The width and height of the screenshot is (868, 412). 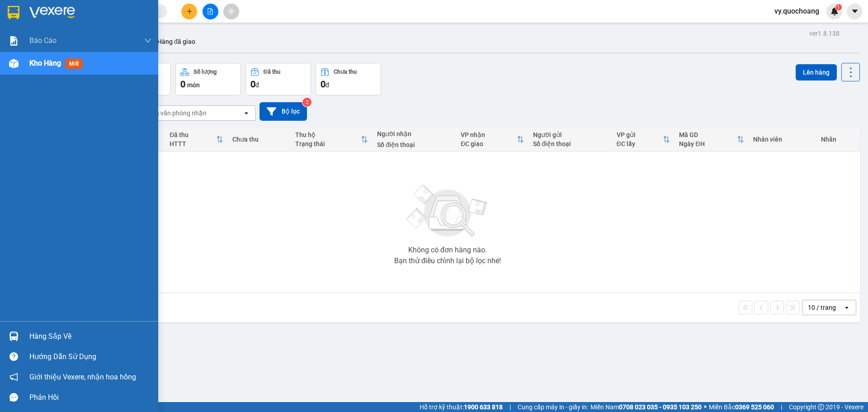 What do you see at coordinates (210, 11) in the screenshot?
I see `span: file-add` at bounding box center [210, 11].